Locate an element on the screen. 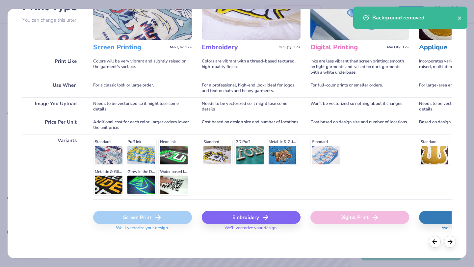  h3: Digital Printing is located at coordinates (347, 47).